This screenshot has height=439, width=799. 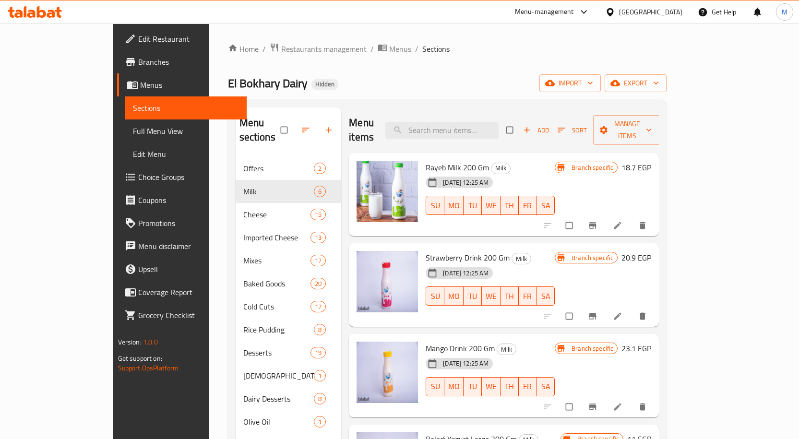 I want to click on div: Rice Pudding, so click(x=279, y=330).